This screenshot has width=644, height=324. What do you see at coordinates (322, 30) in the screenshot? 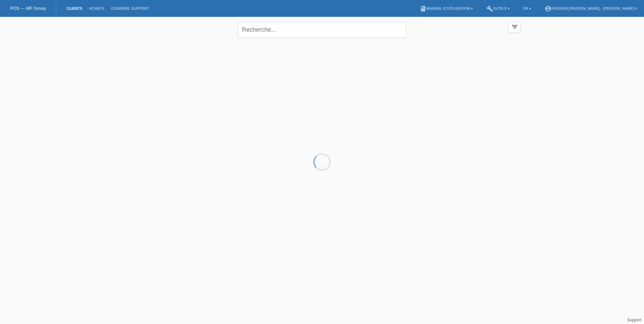
I see `input: Recherche...` at bounding box center [322, 30].